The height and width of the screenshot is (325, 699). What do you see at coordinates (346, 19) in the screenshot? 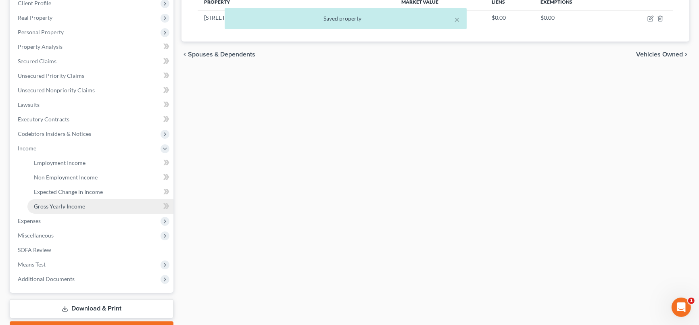
I see `div: Saved property` at bounding box center [346, 19].